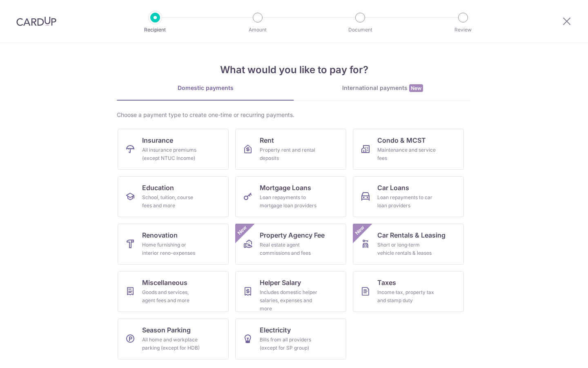  I want to click on div: School, tuition, course fees and more, so click(172, 202).